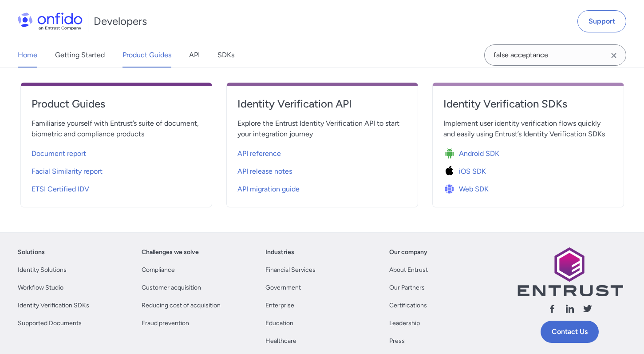 The image size is (644, 354). Describe the element at coordinates (59, 154) in the screenshot. I see `span: Document report` at that location.